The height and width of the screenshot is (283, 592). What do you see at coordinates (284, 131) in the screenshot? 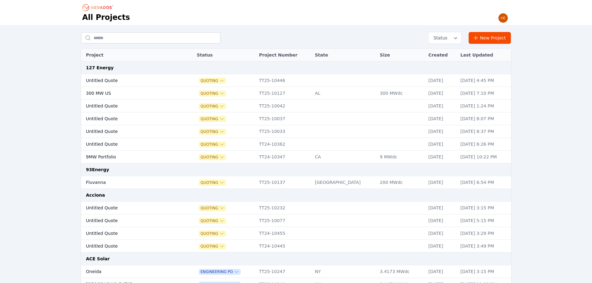
I see `td: TT25-10033` at bounding box center [284, 131].